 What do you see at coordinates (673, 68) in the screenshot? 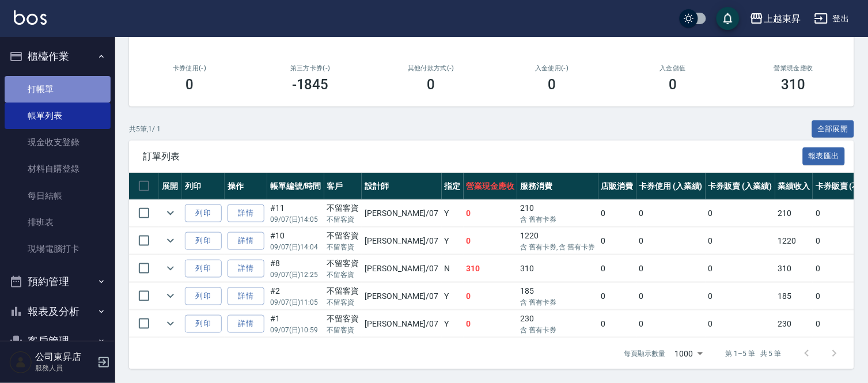
I see `h2: 入金儲值` at bounding box center [673, 68].